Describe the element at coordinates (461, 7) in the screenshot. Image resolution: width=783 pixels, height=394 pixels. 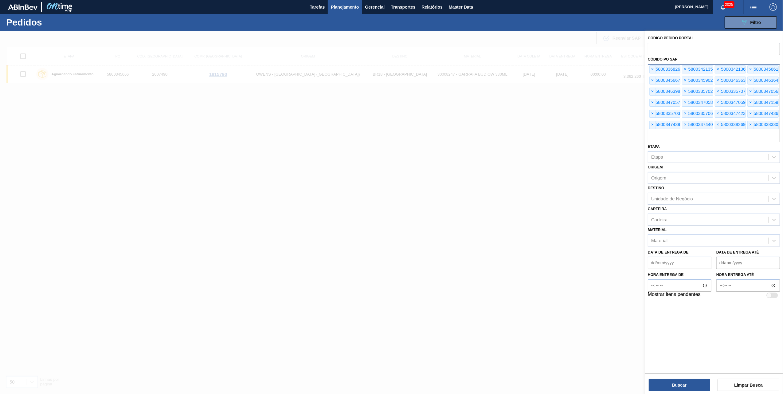
I see `span: Master Data` at that location.